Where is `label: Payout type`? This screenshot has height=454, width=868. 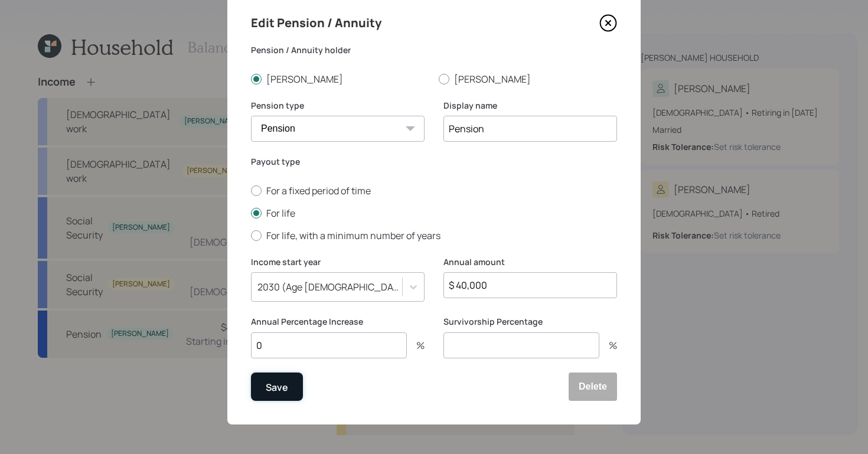 label: Payout type is located at coordinates (434, 162).